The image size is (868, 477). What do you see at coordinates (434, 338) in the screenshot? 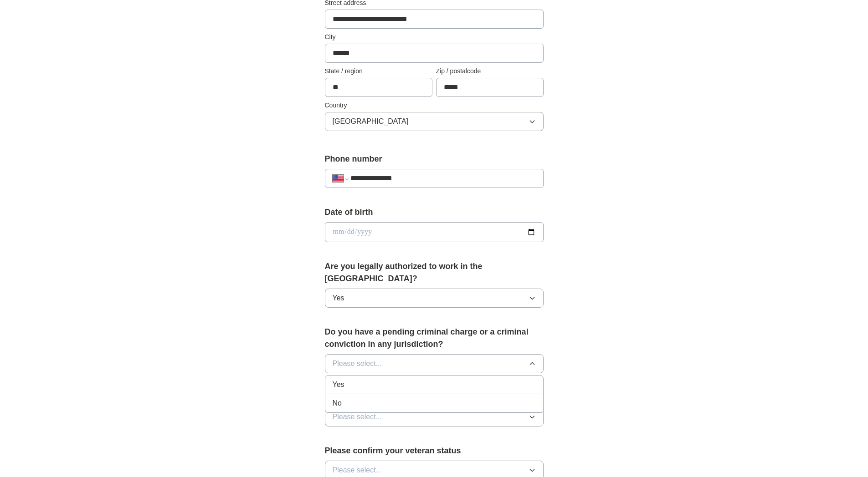
I see `label: Do you have a pending criminal charge or a criminal conviction in any jurisdiction?` at bounding box center [434, 338].